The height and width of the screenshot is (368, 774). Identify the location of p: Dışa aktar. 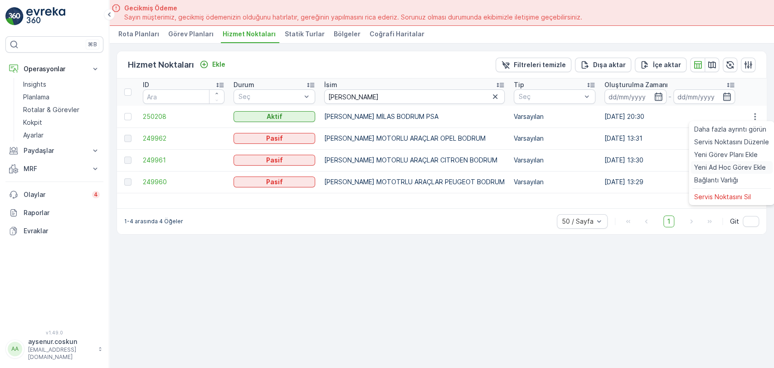
(610, 65).